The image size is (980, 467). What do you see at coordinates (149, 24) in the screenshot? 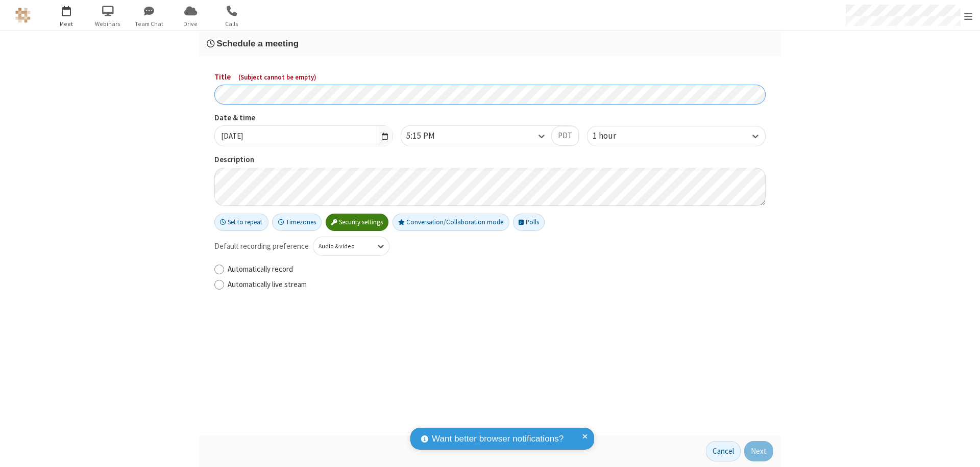
I see `span: Team Chat` at bounding box center [149, 24].